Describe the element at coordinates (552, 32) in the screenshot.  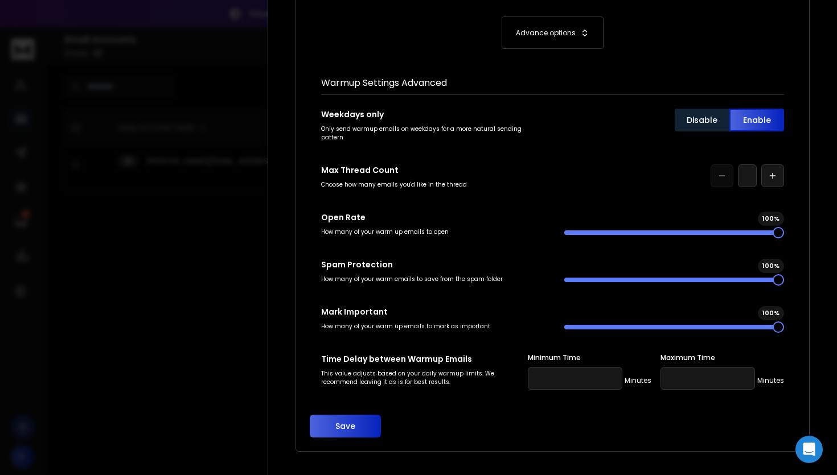
I see `button: Advance options` at that location.